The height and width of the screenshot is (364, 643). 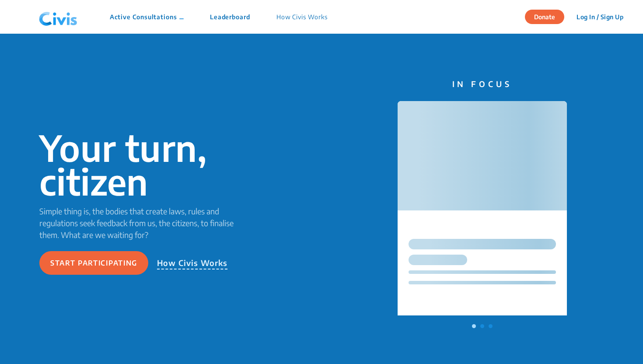 I want to click on button: Start participating, so click(x=93, y=263).